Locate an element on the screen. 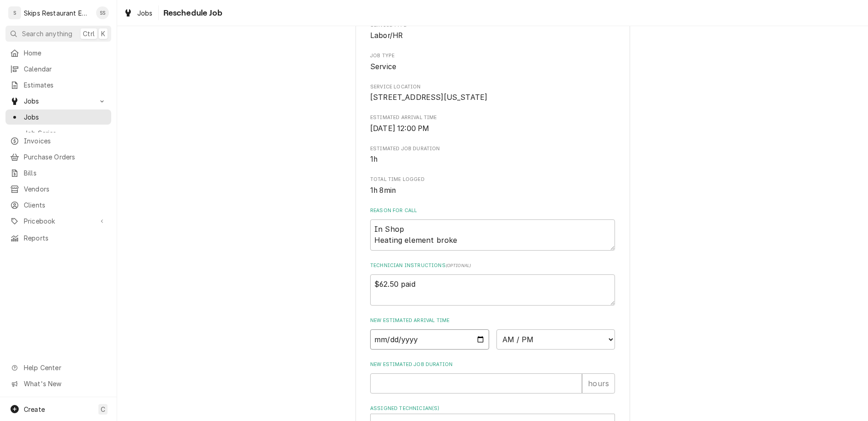  span: Vendors is located at coordinates (65, 189).